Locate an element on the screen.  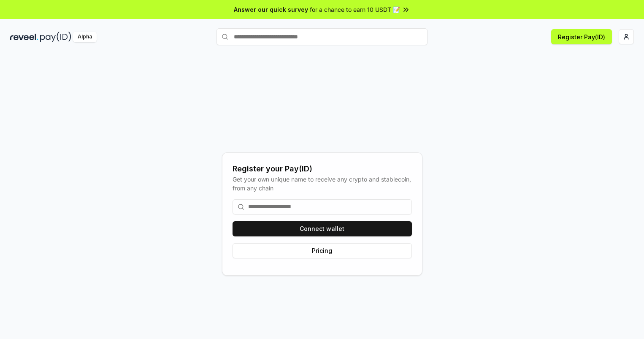
span: Answer our quick survey is located at coordinates (271, 9).